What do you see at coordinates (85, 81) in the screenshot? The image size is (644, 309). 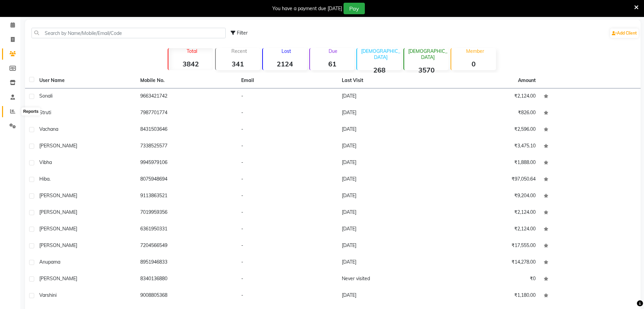 I see `th: User Name` at bounding box center [85, 81].